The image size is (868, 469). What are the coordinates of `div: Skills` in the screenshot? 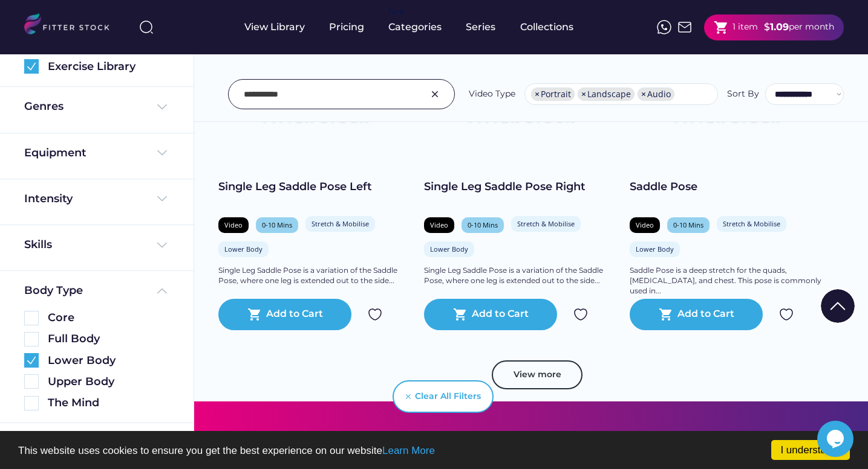 It's located at (39, 245).